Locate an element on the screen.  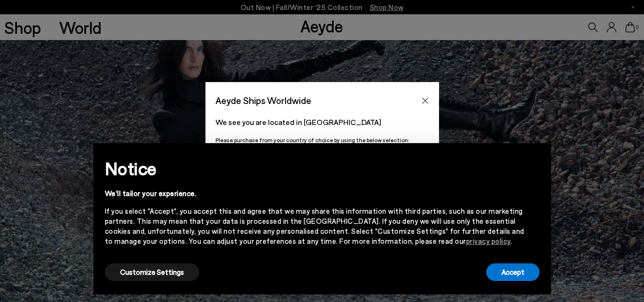
div: We'll tailor your experience. is located at coordinates (315, 193).